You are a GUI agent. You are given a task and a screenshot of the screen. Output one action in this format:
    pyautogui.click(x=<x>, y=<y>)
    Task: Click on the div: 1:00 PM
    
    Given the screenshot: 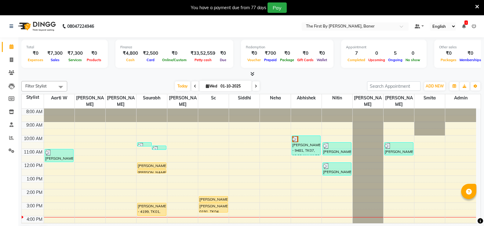 What is the action you would take?
    pyautogui.click(x=34, y=179)
    